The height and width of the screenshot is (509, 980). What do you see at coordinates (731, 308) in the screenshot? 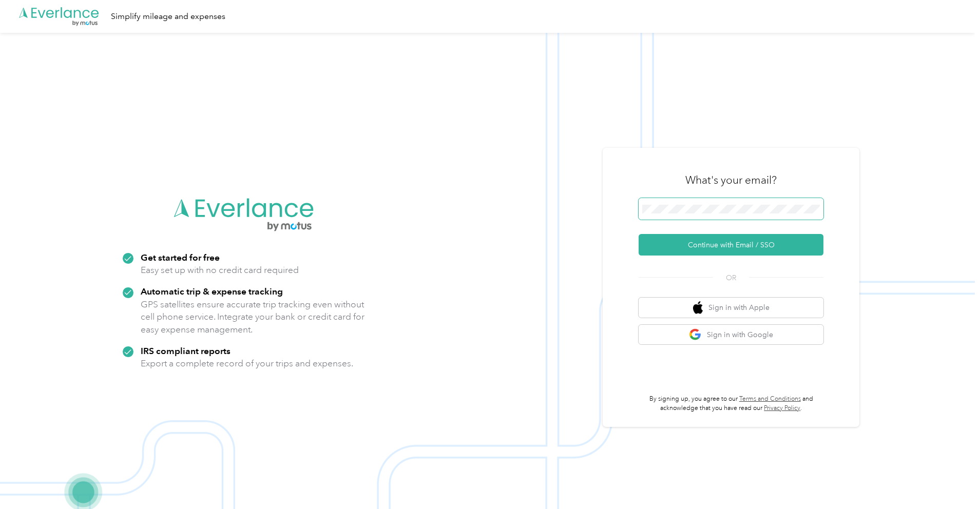
I see `button: apple logoSign in with Apple` at bounding box center [731, 308].